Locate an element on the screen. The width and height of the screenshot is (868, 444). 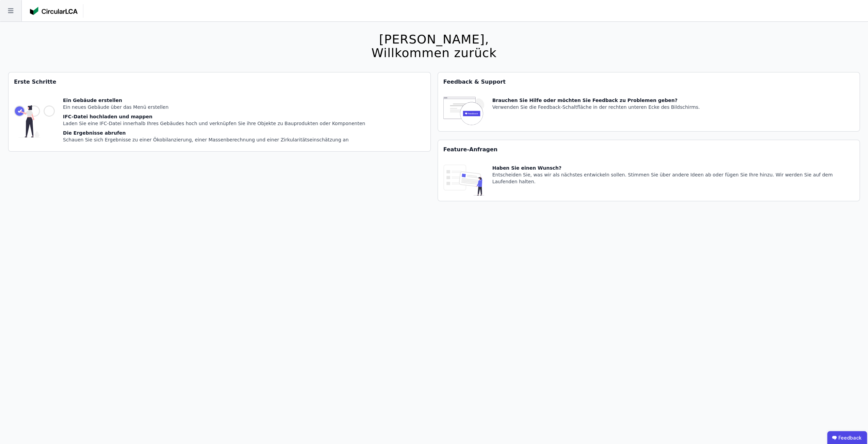
div: Willkommen zurück is located at coordinates (434, 53).